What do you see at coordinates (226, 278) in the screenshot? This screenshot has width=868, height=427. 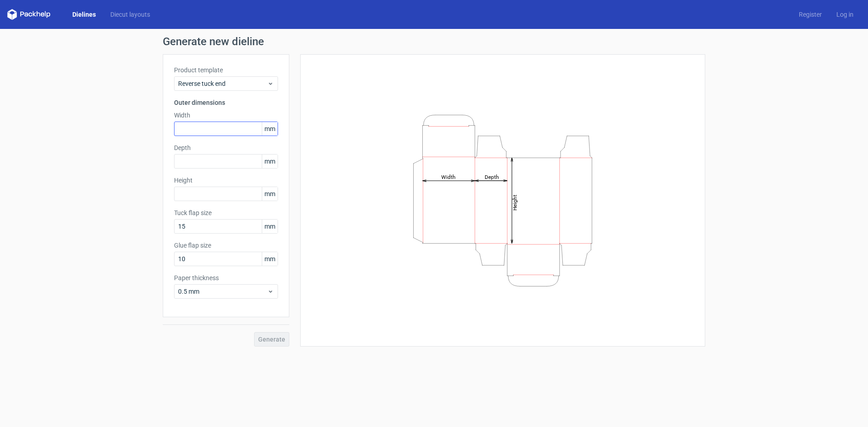 I see `label: Paper thickness` at bounding box center [226, 278].